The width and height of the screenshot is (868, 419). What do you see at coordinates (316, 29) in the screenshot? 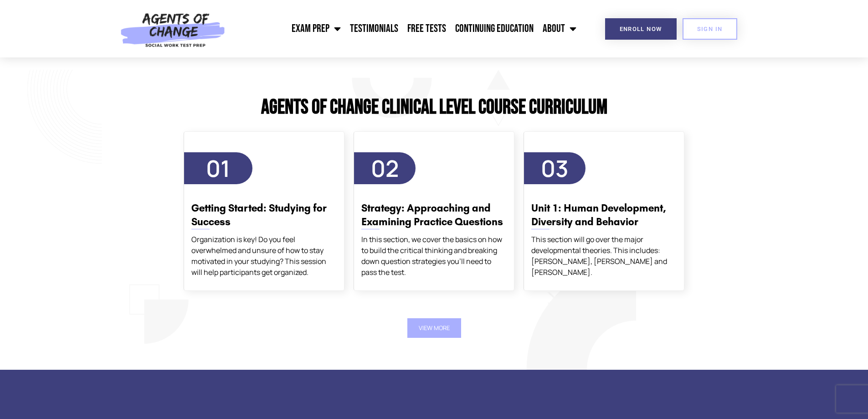
I see `a: Exam Prep` at bounding box center [316, 29].